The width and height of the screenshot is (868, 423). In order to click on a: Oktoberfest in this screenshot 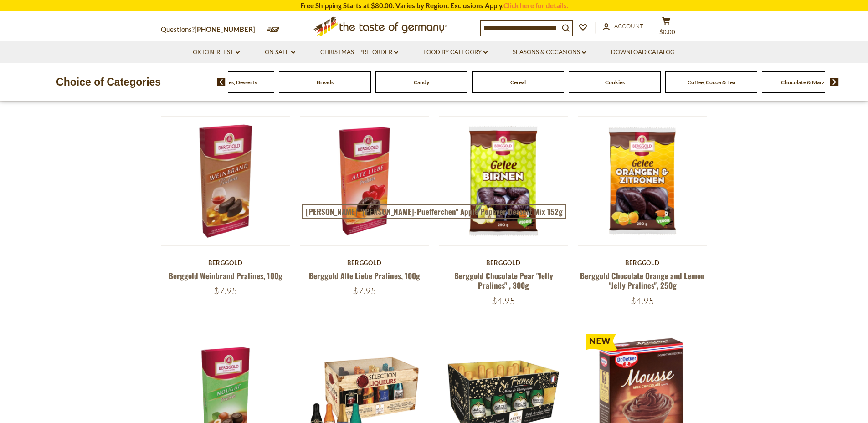, I will do `click(216, 52)`.